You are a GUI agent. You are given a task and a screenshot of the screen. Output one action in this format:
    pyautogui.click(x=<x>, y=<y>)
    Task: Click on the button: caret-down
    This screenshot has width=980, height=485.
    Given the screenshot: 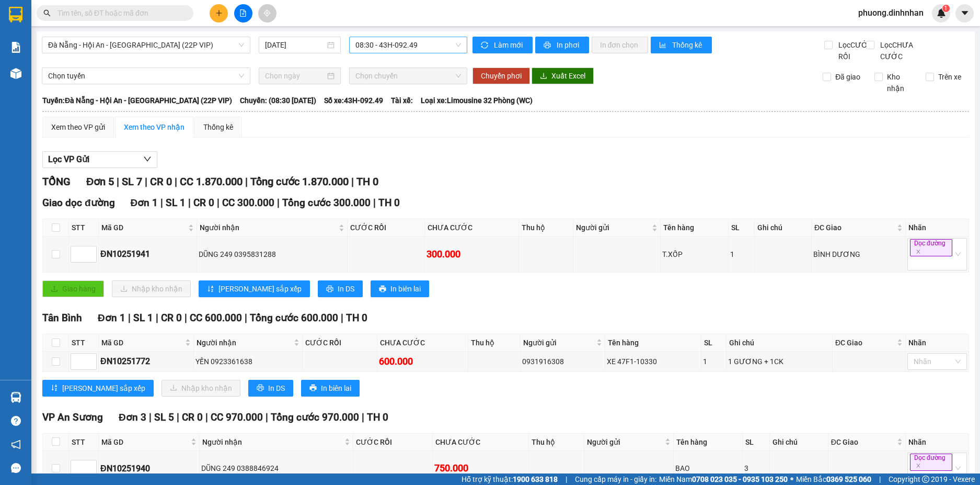 What is the action you would take?
    pyautogui.click(x=964, y=13)
    